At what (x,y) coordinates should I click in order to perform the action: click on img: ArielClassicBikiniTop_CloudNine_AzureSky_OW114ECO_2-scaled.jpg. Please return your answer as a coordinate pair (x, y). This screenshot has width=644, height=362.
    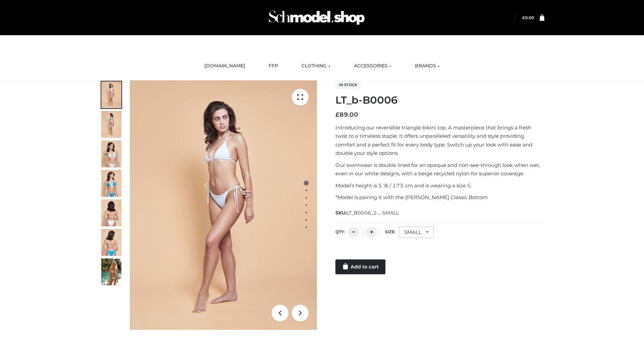
    Looking at the image, I should click on (111, 124).